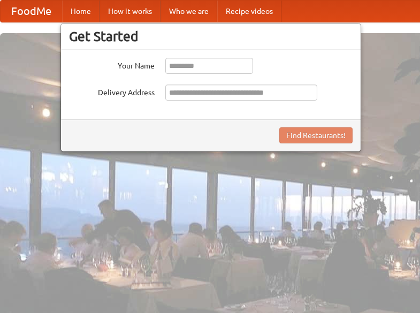  What do you see at coordinates (249, 11) in the screenshot?
I see `a: Recipe videos` at bounding box center [249, 11].